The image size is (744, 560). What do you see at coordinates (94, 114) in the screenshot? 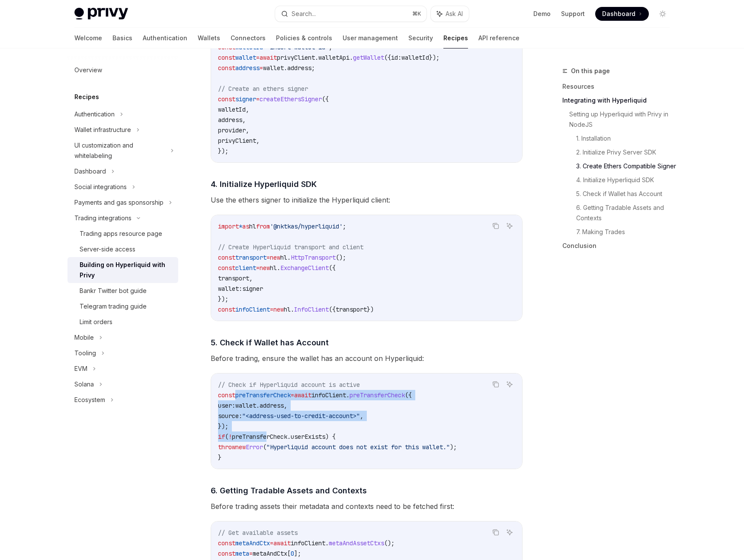
I see `div: Authentication` at bounding box center [94, 114].